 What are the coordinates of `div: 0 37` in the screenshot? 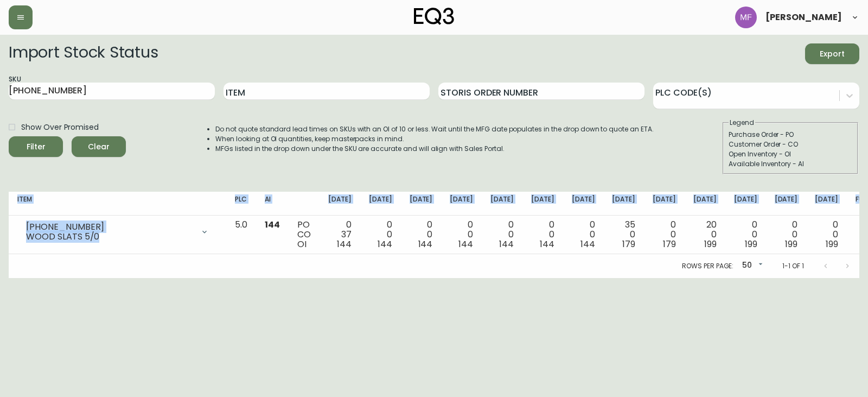 It's located at (339, 234).